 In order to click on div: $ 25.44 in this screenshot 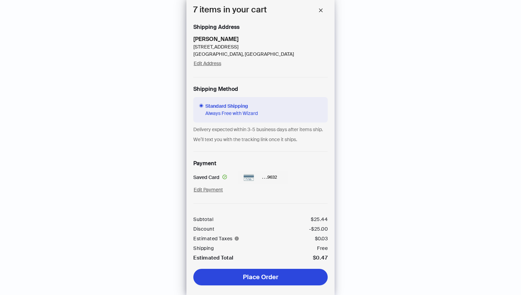, I will do `click(319, 219)`.